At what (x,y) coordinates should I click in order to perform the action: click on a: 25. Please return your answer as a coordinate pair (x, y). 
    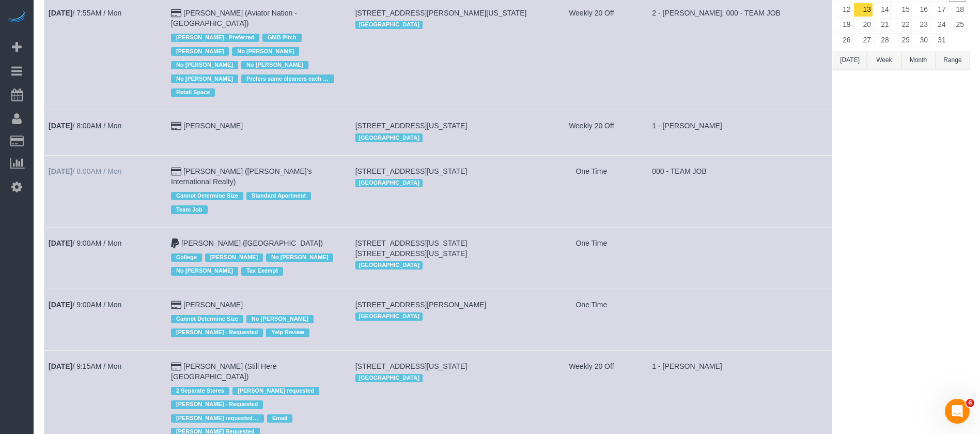
    Looking at the image, I should click on (957, 24).